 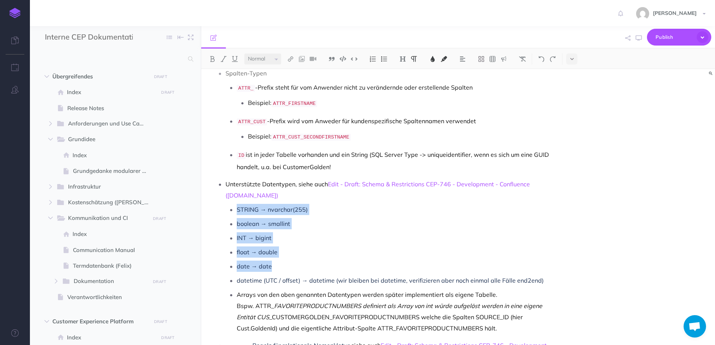 What do you see at coordinates (263, 224) in the screenshot?
I see `span: boolean → smallint` at bounding box center [263, 224].